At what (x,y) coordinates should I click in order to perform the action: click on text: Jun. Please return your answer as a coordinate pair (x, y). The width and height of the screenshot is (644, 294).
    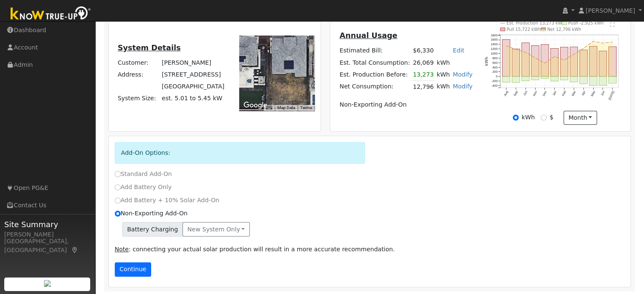
    Looking at the image, I should click on (602, 93).